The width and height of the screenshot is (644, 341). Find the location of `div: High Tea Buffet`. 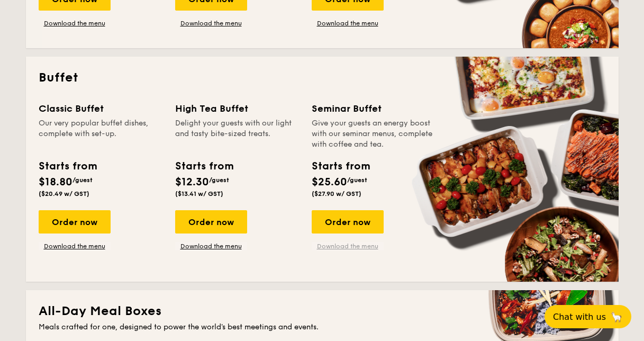

div: High Tea Buffet is located at coordinates (237, 109).